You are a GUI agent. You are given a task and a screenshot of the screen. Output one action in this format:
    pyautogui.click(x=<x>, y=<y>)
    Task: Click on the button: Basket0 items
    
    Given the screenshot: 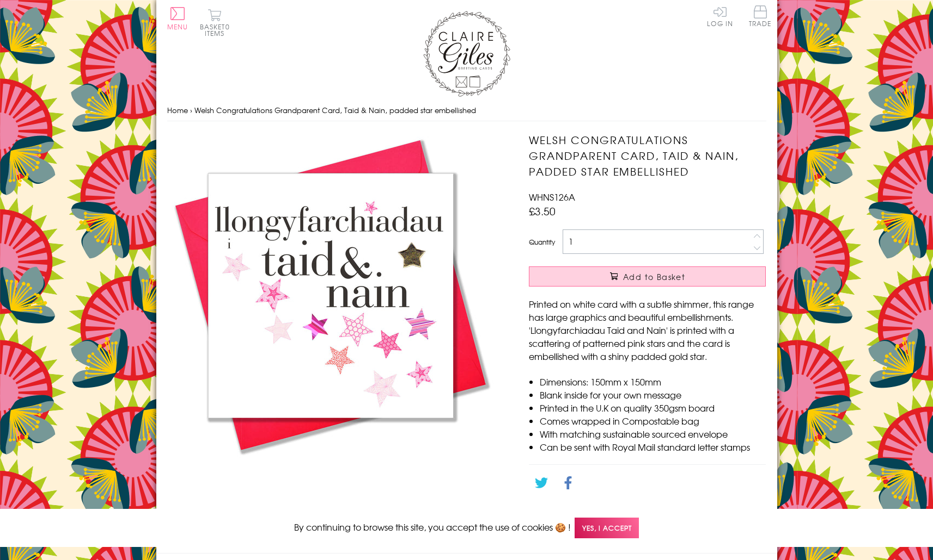 What is the action you would take?
    pyautogui.click(x=215, y=22)
    